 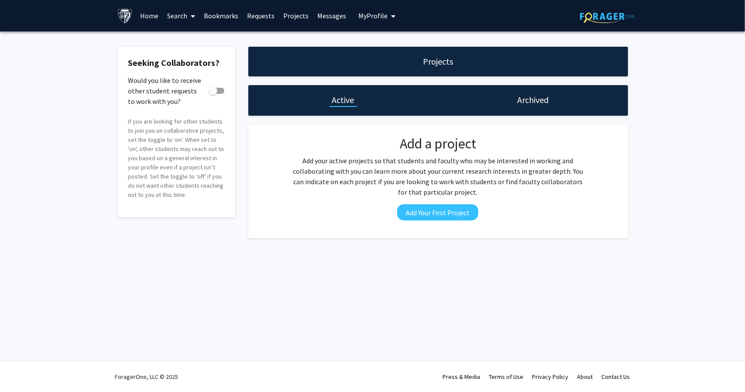 What do you see at coordinates (149, 16) in the screenshot?
I see `a: Home` at bounding box center [149, 16].